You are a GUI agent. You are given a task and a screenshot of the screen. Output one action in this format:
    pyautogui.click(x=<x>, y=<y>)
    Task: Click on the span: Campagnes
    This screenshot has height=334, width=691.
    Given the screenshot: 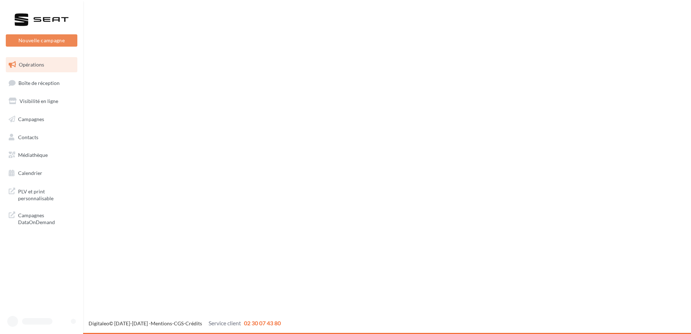 What is the action you would take?
    pyautogui.click(x=31, y=119)
    